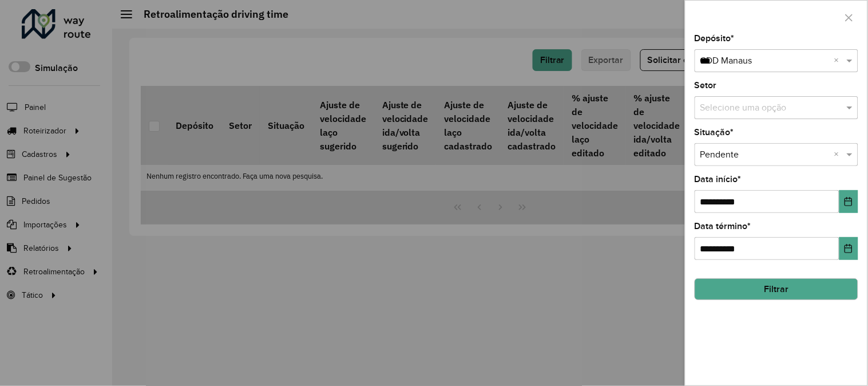 This screenshot has width=868, height=386. I want to click on label: Situação, so click(714, 132).